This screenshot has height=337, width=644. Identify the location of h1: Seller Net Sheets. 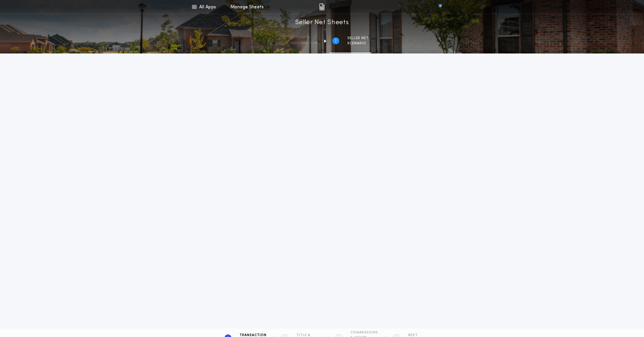
(322, 22).